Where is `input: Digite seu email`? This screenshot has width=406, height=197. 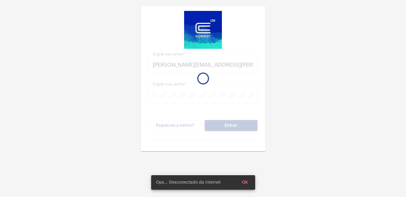 input: Digite seu email is located at coordinates (203, 65).